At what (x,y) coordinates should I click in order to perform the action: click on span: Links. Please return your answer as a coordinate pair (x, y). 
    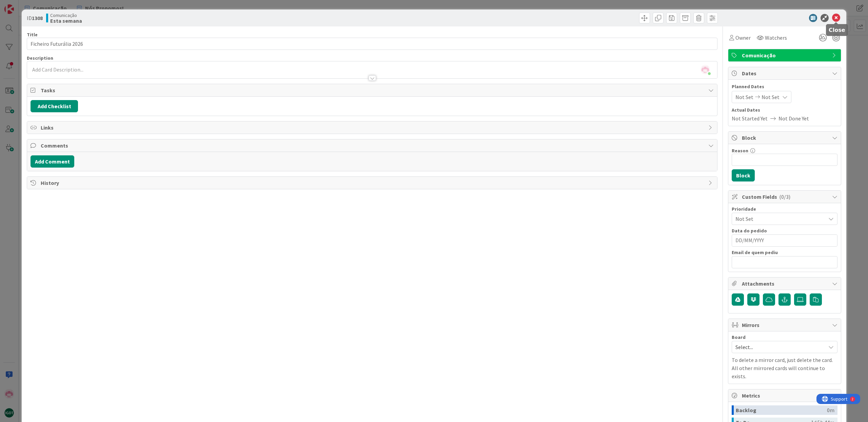
    Looking at the image, I should click on (373, 127).